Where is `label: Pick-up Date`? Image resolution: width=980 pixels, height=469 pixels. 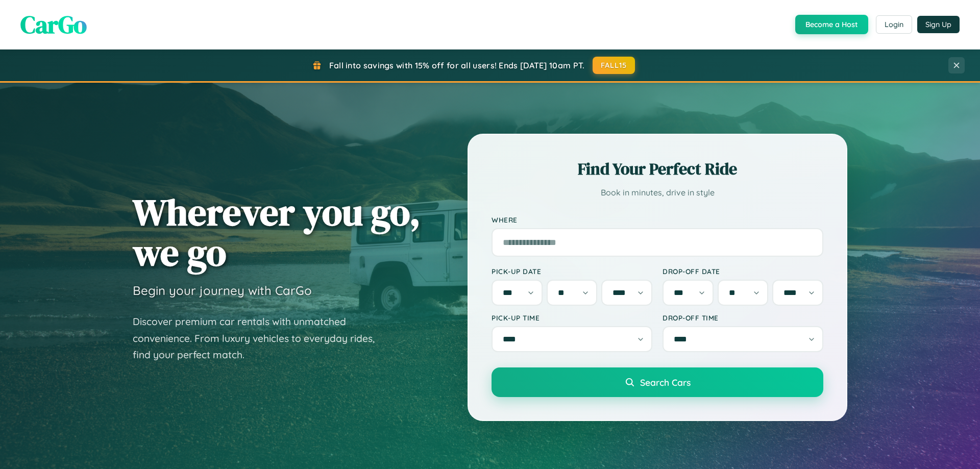 label: Pick-up Date is located at coordinates (571, 271).